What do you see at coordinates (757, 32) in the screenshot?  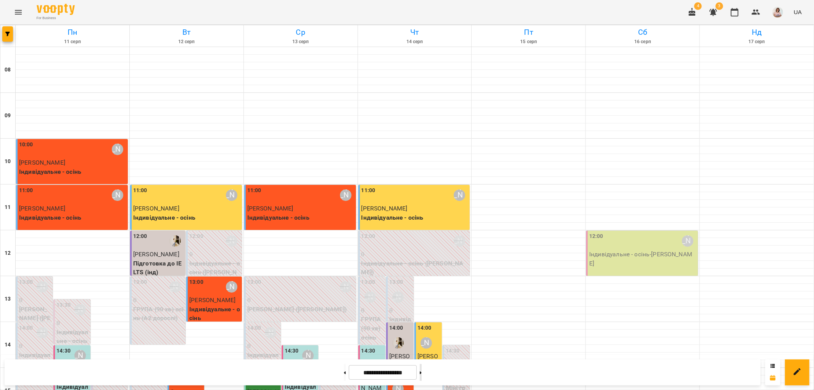 I see `h6: Нд` at bounding box center [757, 32].